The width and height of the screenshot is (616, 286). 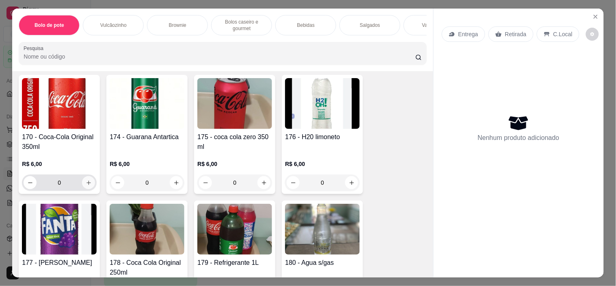 I want to click on p: Bolo de pote, so click(x=49, y=25).